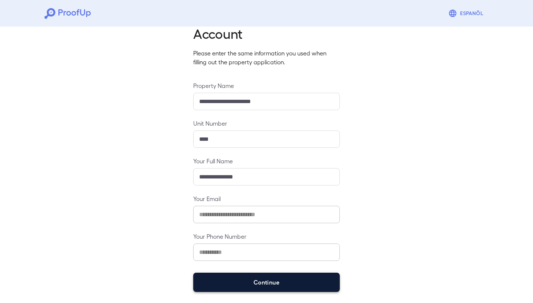 Image resolution: width=533 pixels, height=303 pixels. Describe the element at coordinates (266, 123) in the screenshot. I see `label: Unit Number` at that location.